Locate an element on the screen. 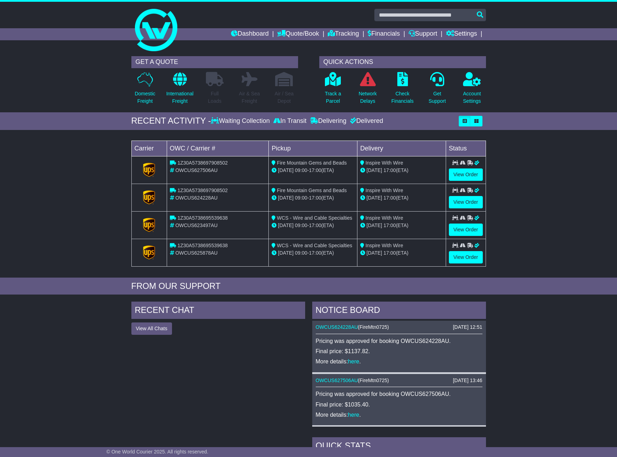  a: Financials is located at coordinates (384, 34).